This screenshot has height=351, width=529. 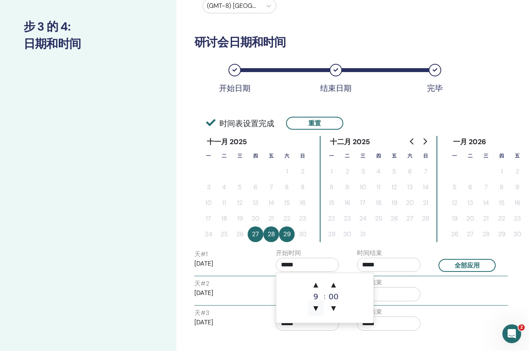 I want to click on div: 完毕, so click(x=435, y=88).